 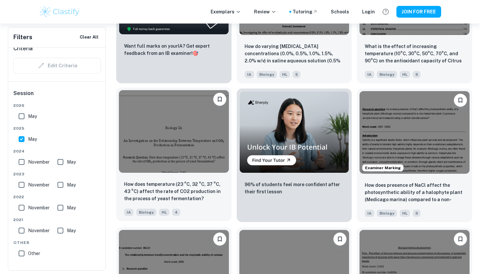 What do you see at coordinates (340, 12) in the screenshot?
I see `div: Schools` at bounding box center [340, 12].